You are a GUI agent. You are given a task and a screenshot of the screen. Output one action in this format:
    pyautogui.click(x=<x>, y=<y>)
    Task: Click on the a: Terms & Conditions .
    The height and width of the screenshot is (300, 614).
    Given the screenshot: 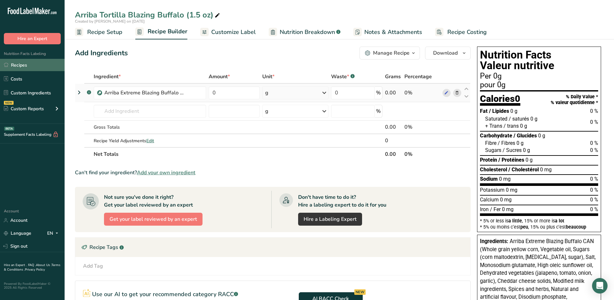 What is the action you would take?
    pyautogui.click(x=32, y=267)
    